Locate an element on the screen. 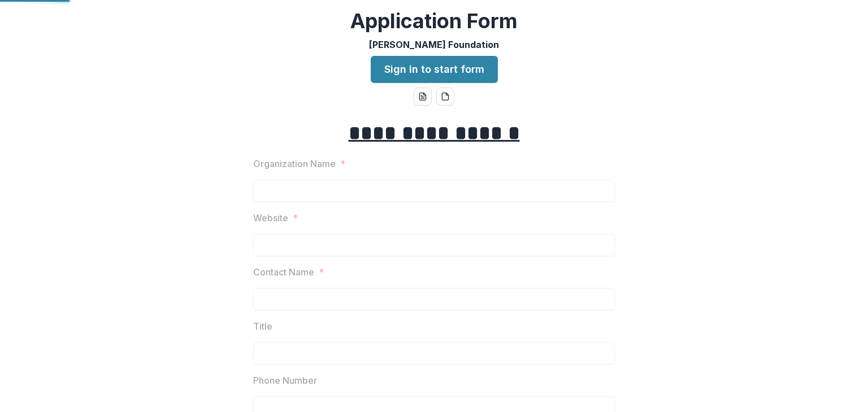  a: Sign in to start form is located at coordinates (434, 69).